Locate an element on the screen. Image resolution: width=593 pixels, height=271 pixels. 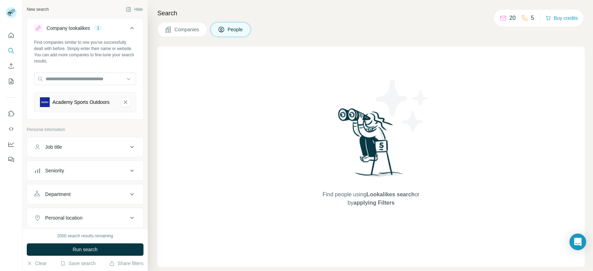
span: Companies is located at coordinates (187, 30).